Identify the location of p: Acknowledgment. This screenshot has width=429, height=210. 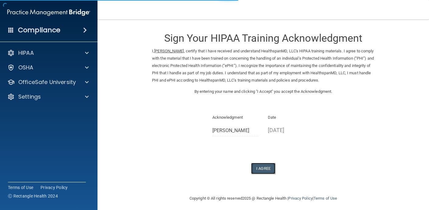
(236, 118).